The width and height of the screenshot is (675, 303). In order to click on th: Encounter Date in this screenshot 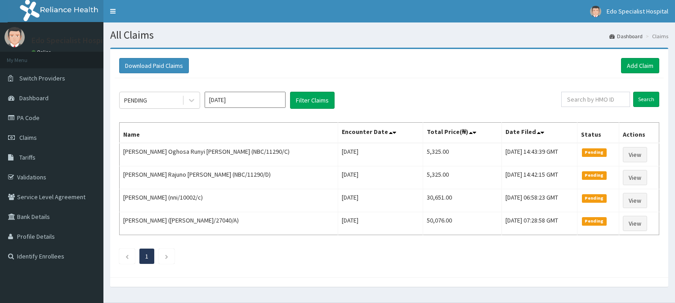, I will do `click(380, 133)`.